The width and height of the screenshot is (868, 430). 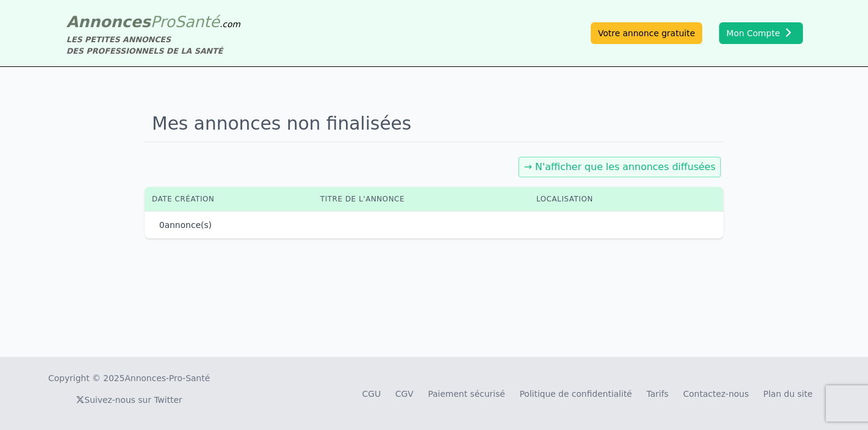 What do you see at coordinates (657, 393) in the screenshot?
I see `a: Tarifs` at bounding box center [657, 393].